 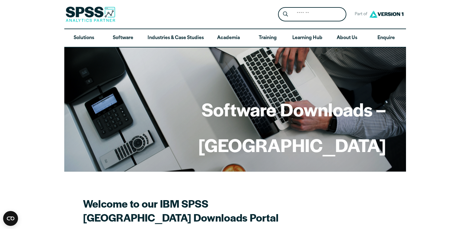 What do you see at coordinates (90, 14) in the screenshot?
I see `img: SPSS Analytics Partner` at bounding box center [90, 14].